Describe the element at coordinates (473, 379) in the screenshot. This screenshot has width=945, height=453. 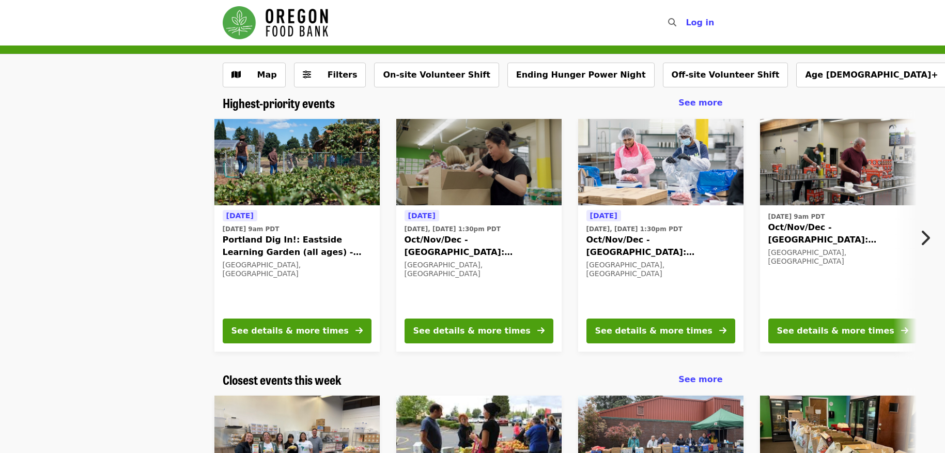
I see `div: Closest events this week` at that location.